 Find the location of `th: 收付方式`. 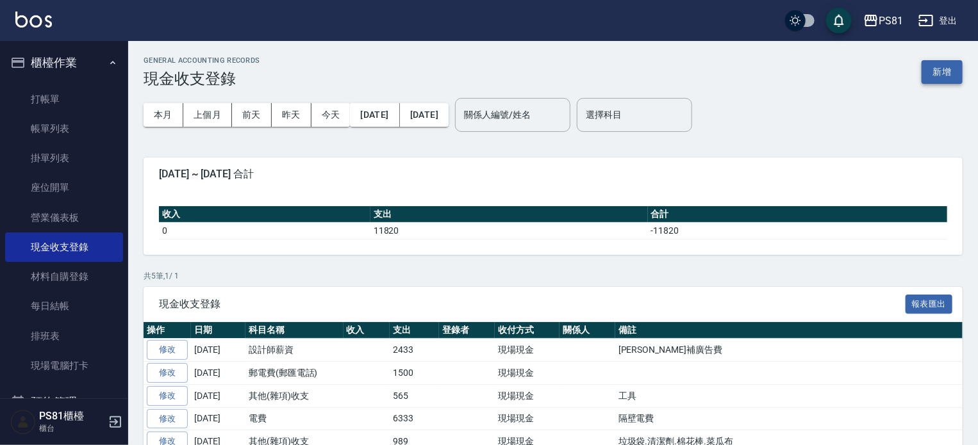

th: 收付方式 is located at coordinates (527, 331).